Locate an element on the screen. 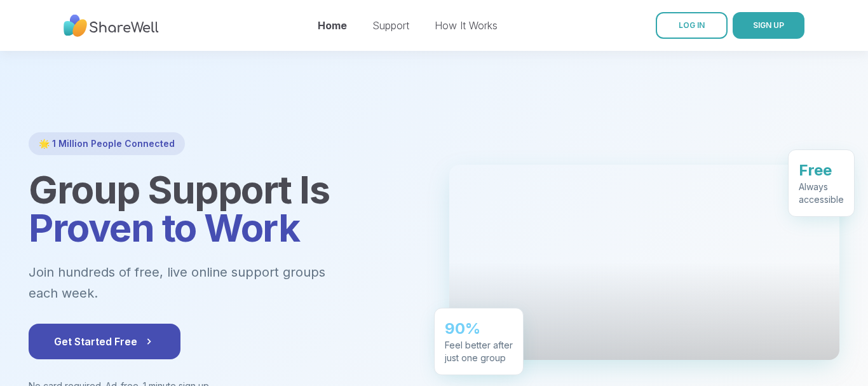 This screenshot has height=386, width=868. h1: Group Support Is is located at coordinates (224, 208).